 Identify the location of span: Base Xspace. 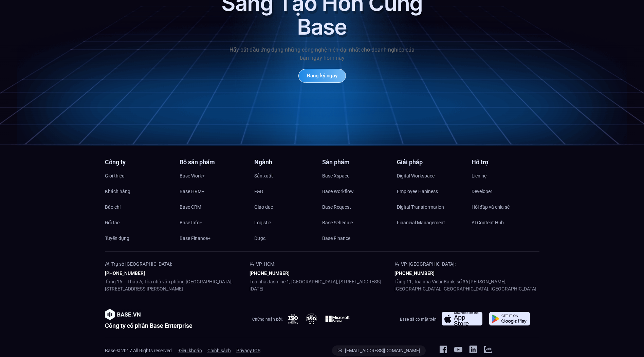
(336, 176).